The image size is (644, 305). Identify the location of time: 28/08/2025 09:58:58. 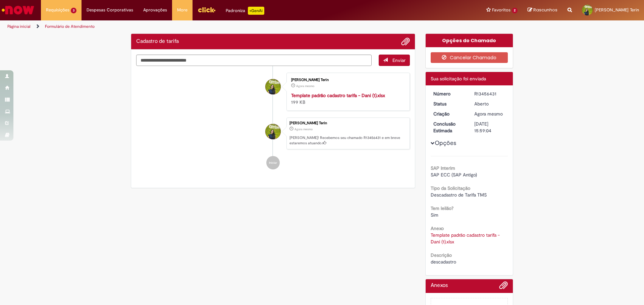
(305, 86).